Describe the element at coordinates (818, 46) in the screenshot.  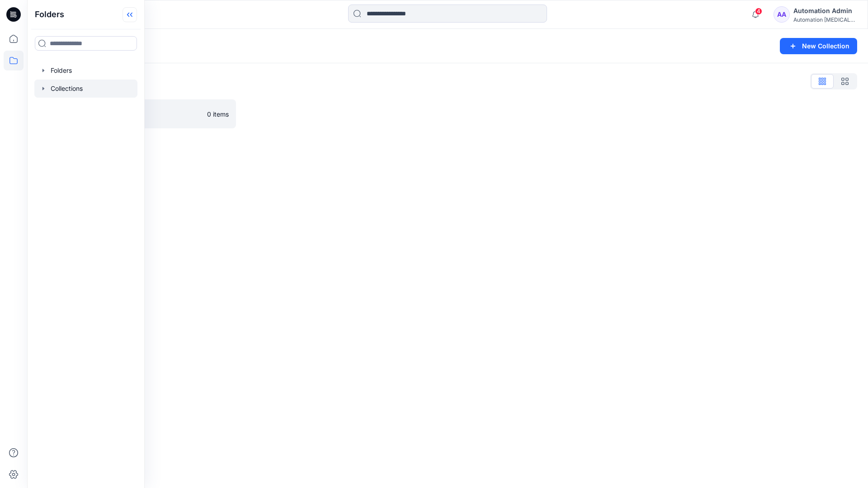
I see `button: New Collection` at that location.